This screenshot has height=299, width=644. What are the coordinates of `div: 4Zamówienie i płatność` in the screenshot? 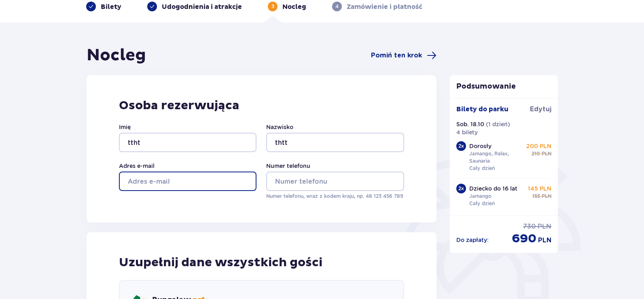 It's located at (377, 6).